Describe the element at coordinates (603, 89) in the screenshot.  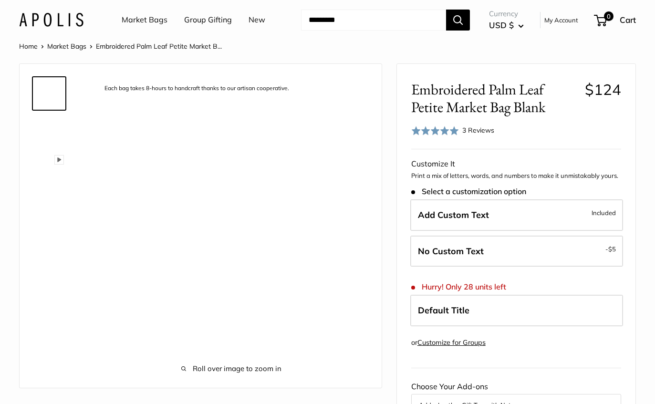
I see `span: $124` at that location.